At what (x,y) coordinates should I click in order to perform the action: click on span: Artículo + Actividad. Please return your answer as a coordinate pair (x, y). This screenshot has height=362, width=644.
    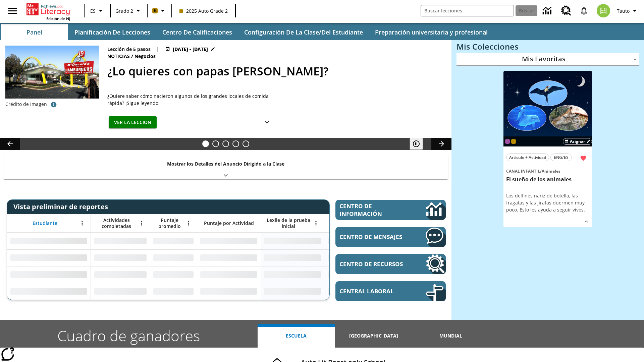
    Looking at the image, I should click on (527, 157).